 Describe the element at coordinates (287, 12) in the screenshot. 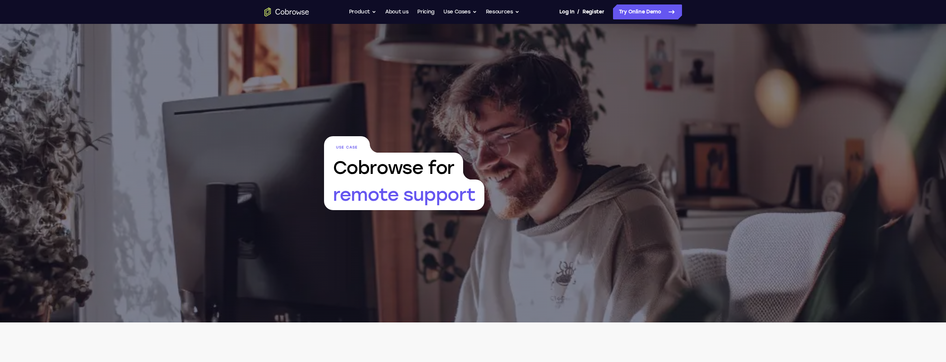

I see `a: Go to the home page` at that location.